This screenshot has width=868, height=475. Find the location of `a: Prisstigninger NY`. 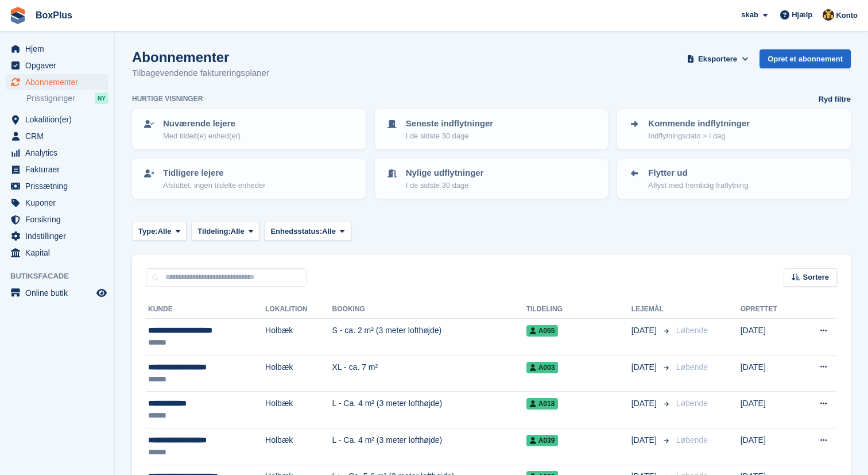

a: Prisstigninger NY is located at coordinates (67, 98).